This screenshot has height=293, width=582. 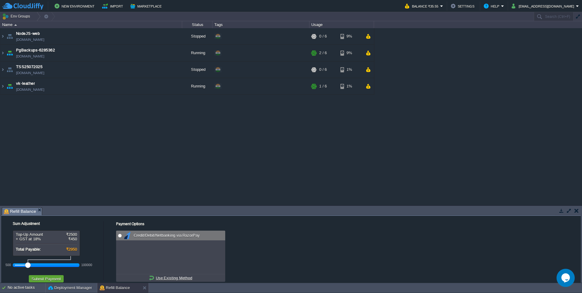 What do you see at coordinates (35, 50) in the screenshot?
I see `a: PgBackups-6285362` at bounding box center [35, 50].